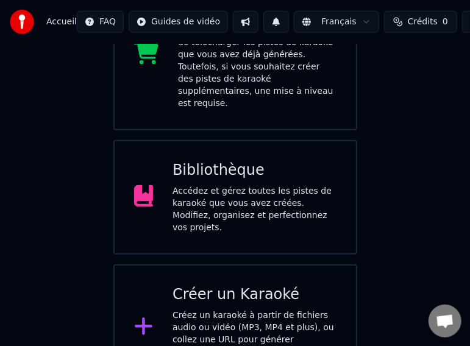 Image resolution: width=470 pixels, height=346 pixels. I want to click on nav: breadcrumb, so click(62, 22).